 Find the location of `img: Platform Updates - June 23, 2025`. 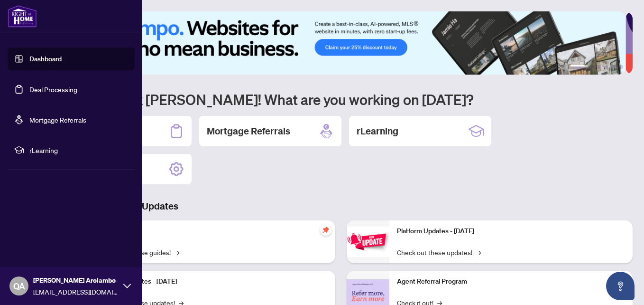

img: Platform Updates - June 23, 2025 is located at coordinates (368, 241).